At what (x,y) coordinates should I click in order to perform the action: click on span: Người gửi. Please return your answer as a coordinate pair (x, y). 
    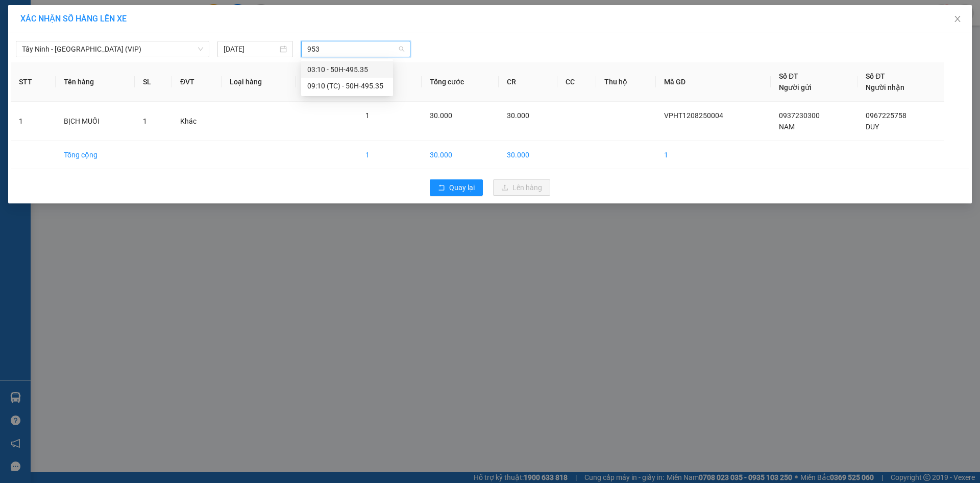
    Looking at the image, I should click on (795, 88).